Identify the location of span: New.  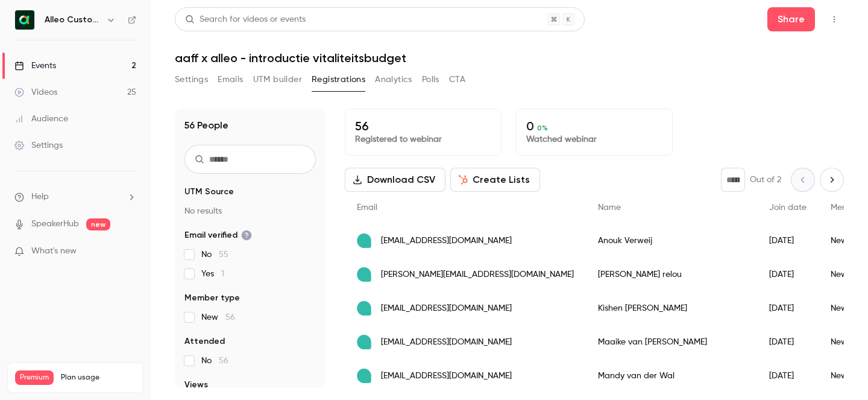
(218, 317).